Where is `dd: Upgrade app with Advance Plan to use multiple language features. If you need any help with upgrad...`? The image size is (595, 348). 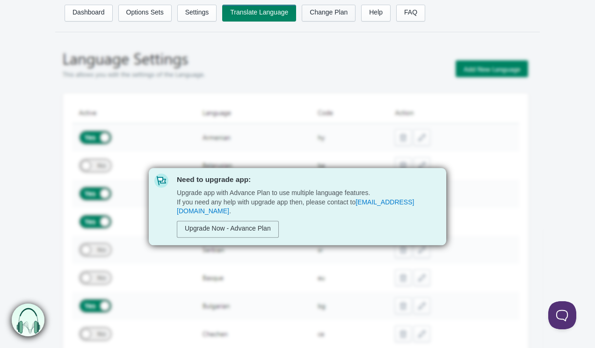
dd: Upgrade app with Advance Plan to use multiple language features. If you need any help with upgrad... is located at coordinates (303, 202).